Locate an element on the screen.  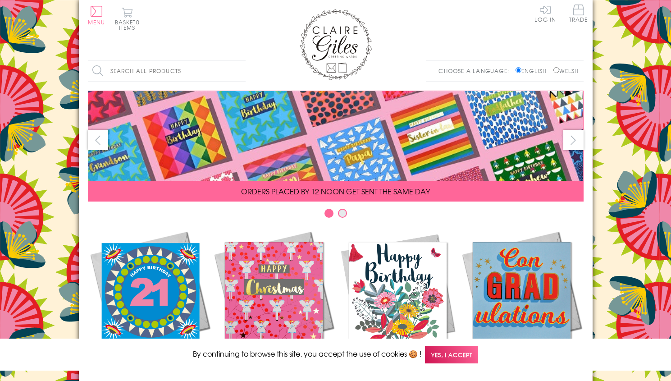
button: Basket0 items is located at coordinates (127, 18).